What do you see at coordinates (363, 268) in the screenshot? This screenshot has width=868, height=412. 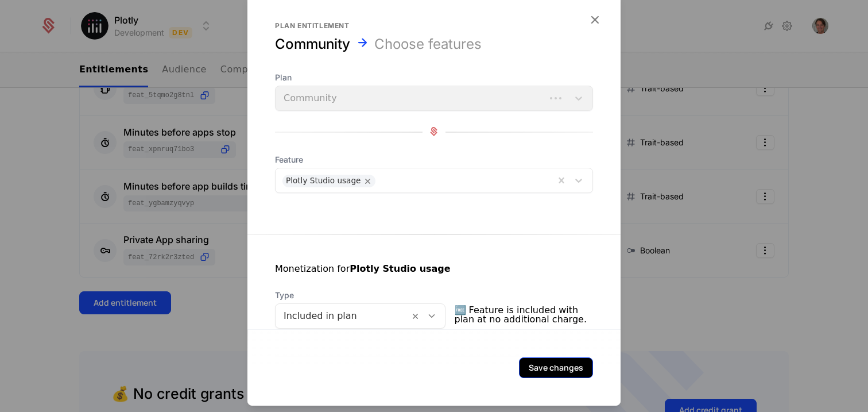 I see `div: Monetization for` at bounding box center [363, 268].